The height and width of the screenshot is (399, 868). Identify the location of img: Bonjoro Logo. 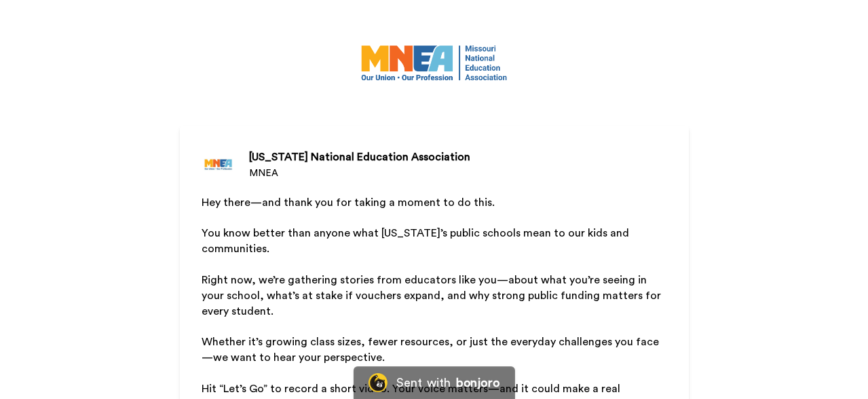
(378, 383).